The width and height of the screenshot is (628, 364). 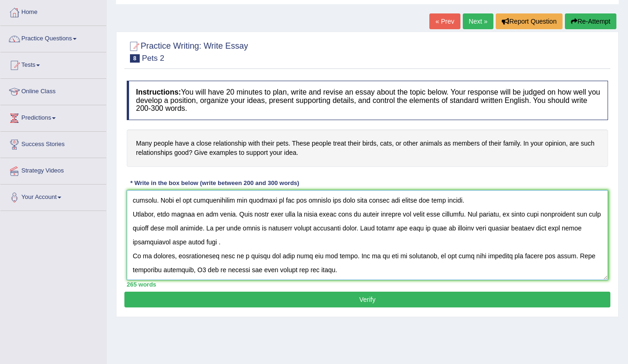 What do you see at coordinates (367, 148) in the screenshot?
I see `h4: Many people have a close relationship with their pets. These people treat their birds, cats, or o...` at bounding box center [367, 148].